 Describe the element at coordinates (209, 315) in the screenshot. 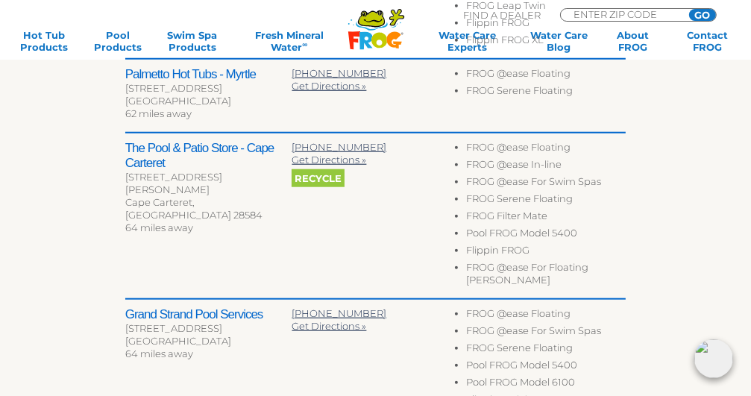

I see `h2: Grand Strand Pool Services` at that location.